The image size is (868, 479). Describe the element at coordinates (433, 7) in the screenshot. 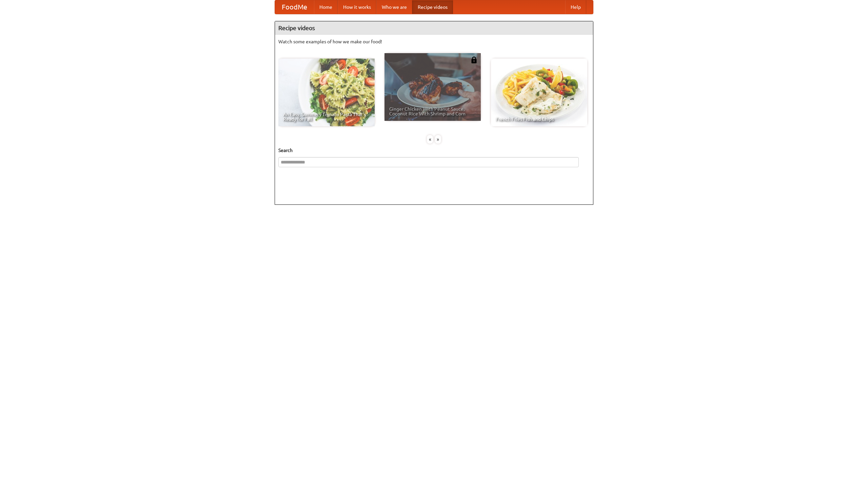

I see `a: Recipe videos` at that location.